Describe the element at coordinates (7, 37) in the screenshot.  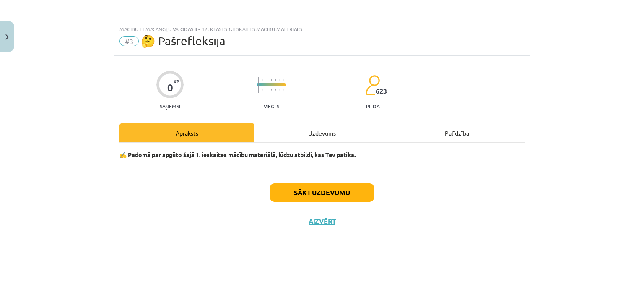
I see `img: icon-close-lesson-0947bae3869378f0d4975bcd49f059093ad1ed9edebbc8119c70593378902aed.svg` at that location.